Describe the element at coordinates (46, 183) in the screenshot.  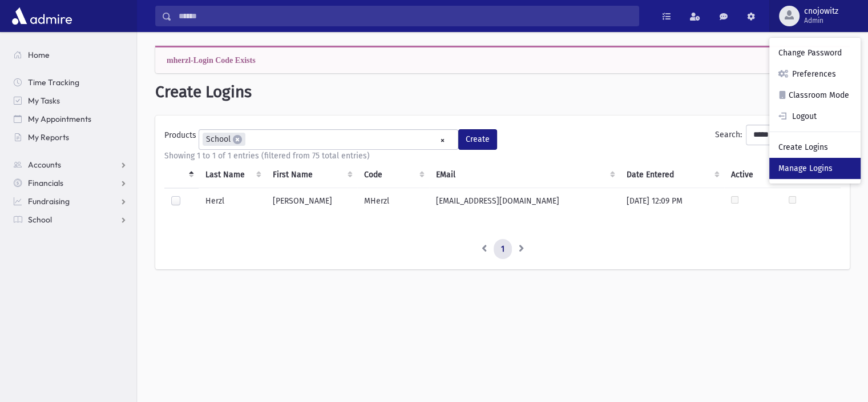
I see `span: Financials` at that location.